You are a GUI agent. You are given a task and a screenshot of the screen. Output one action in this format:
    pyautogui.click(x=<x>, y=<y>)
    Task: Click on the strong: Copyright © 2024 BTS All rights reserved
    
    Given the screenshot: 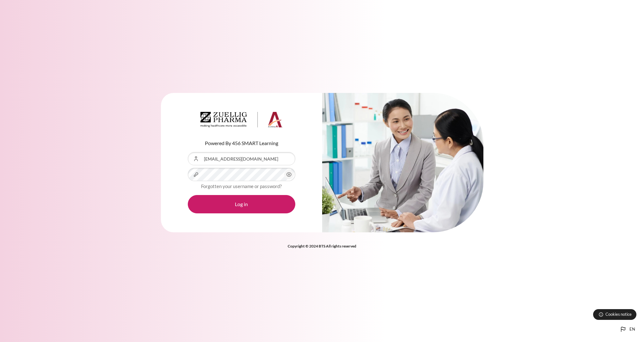 What is the action you would take?
    pyautogui.click(x=322, y=246)
    